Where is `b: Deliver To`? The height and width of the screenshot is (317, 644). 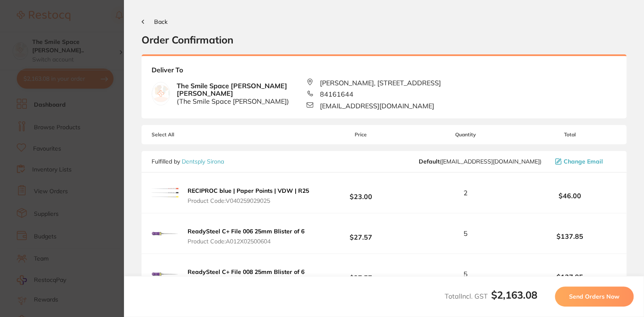
b: Deliver To is located at coordinates (384, 73).